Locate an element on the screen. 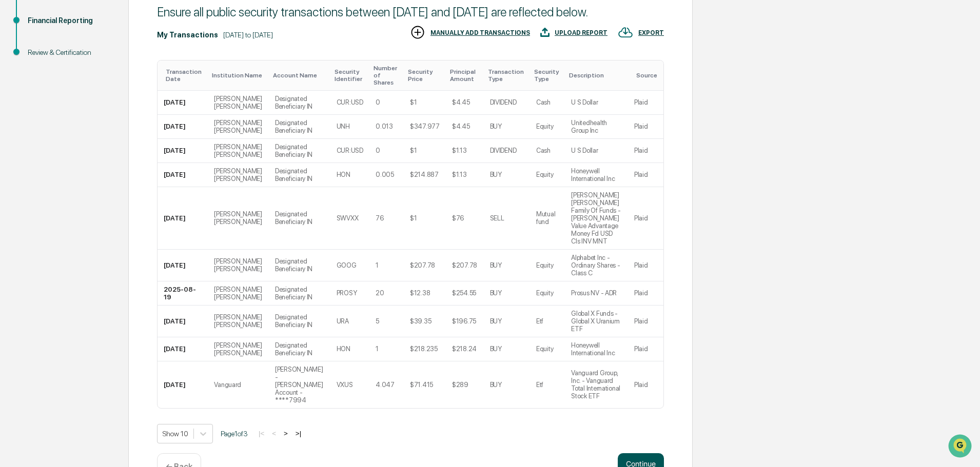  div: $76 is located at coordinates (458, 218).